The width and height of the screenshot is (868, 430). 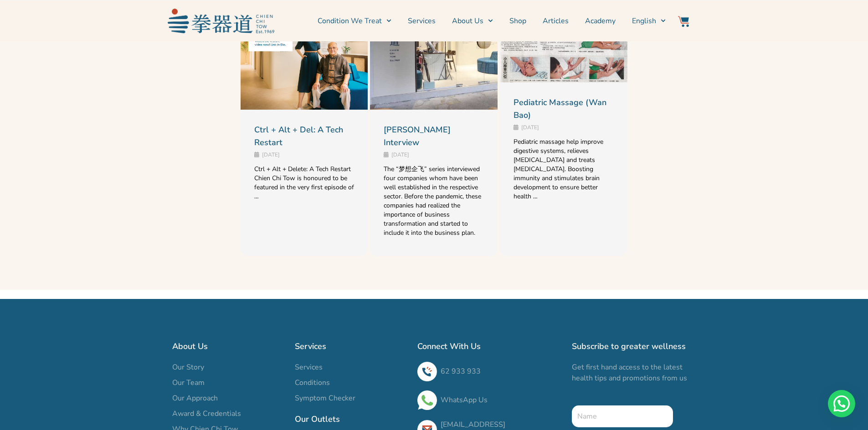 I want to click on a: Award & Credentials, so click(x=229, y=414).